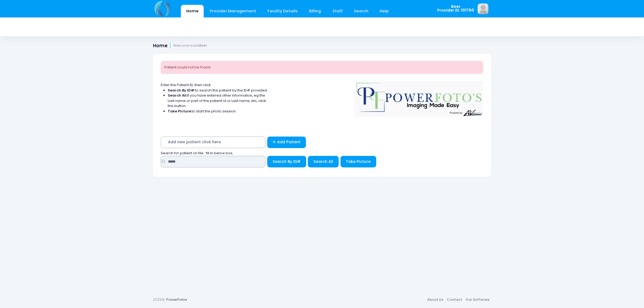 Image resolution: width=644 pixels, height=308 pixels. What do you see at coordinates (186, 85) in the screenshot?
I see `span: Enter the Patient ID, then click` at bounding box center [186, 85].